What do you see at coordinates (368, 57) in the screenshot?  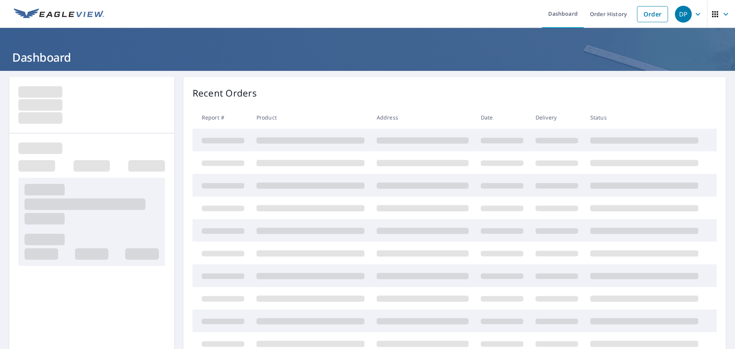 I see `h1: Dashboard` at bounding box center [368, 57].